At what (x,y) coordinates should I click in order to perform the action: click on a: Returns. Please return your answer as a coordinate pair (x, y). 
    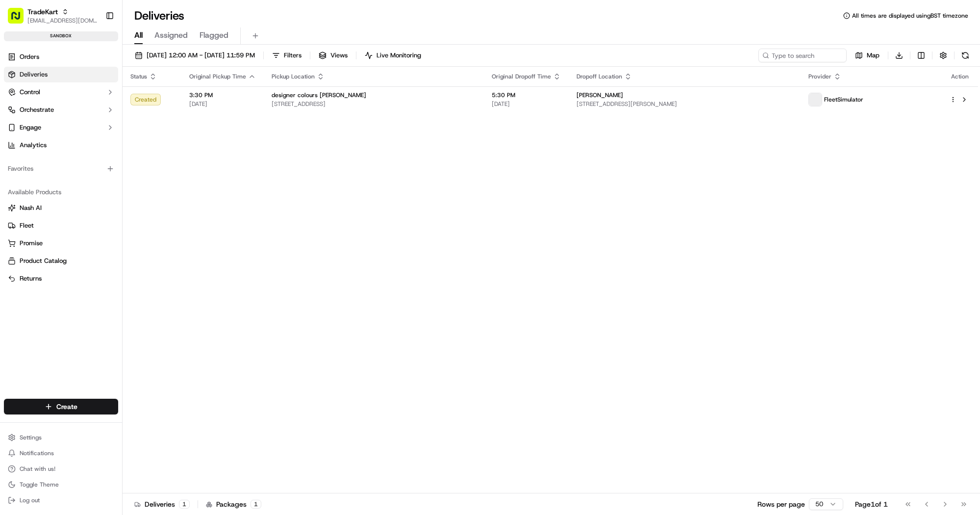
    Looking at the image, I should click on (61, 279).